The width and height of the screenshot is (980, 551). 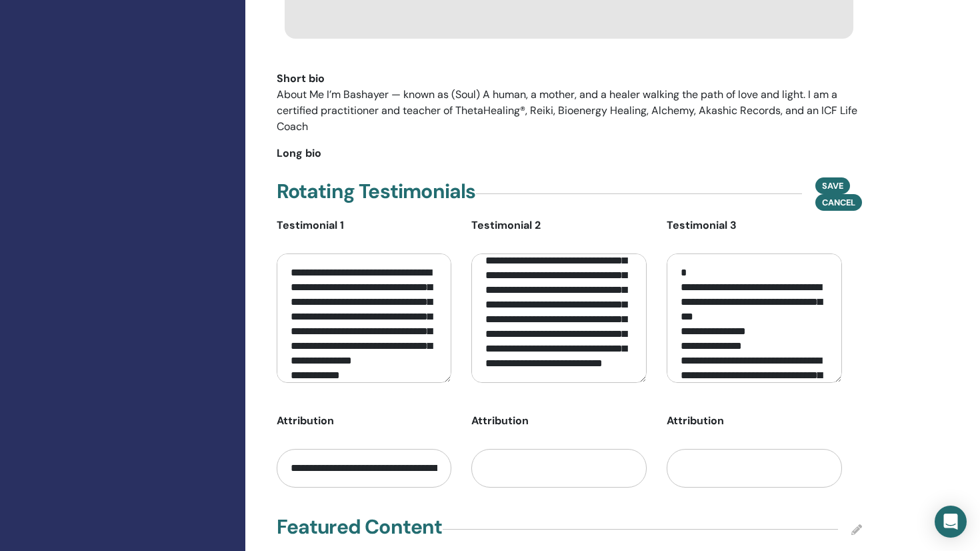 What do you see at coordinates (832, 186) in the screenshot?
I see `span: Save` at bounding box center [832, 186].